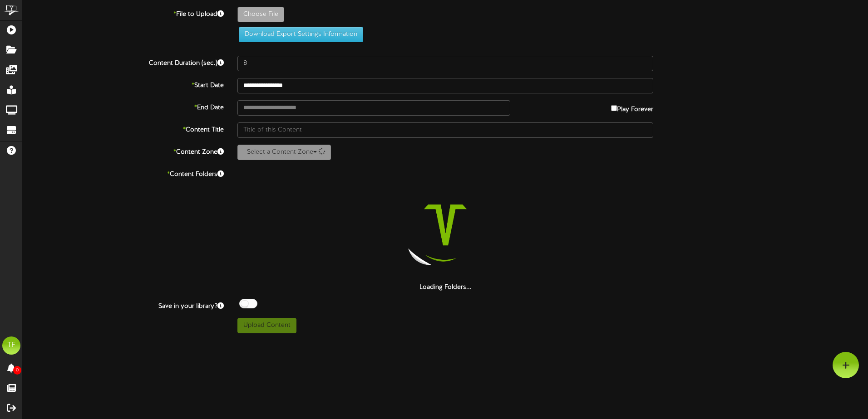  Describe the element at coordinates (123, 84) in the screenshot. I see `label: Start Date` at that location.